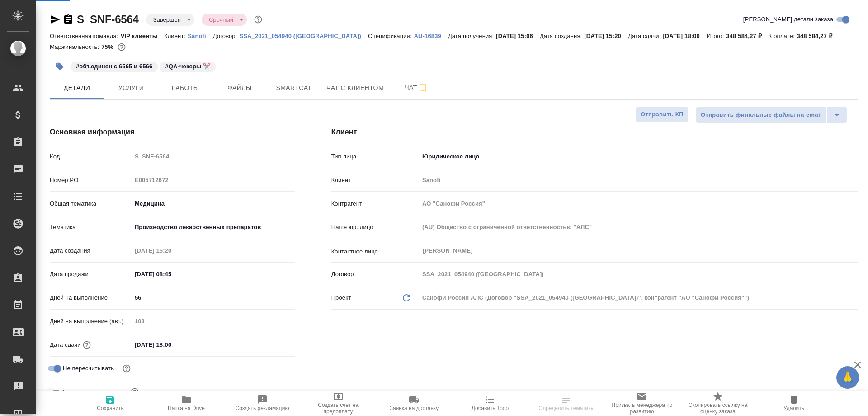 This screenshot has height=416, width=868. Describe the element at coordinates (562, 36) in the screenshot. I see `p: Дата создания:` at that location.